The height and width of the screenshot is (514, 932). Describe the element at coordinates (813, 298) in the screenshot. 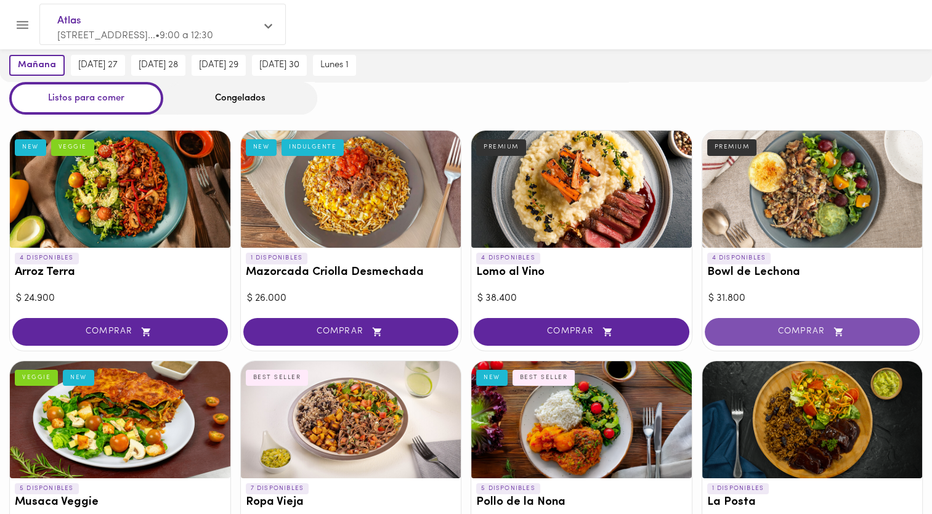

I see `div: $ 31.800` at that location.